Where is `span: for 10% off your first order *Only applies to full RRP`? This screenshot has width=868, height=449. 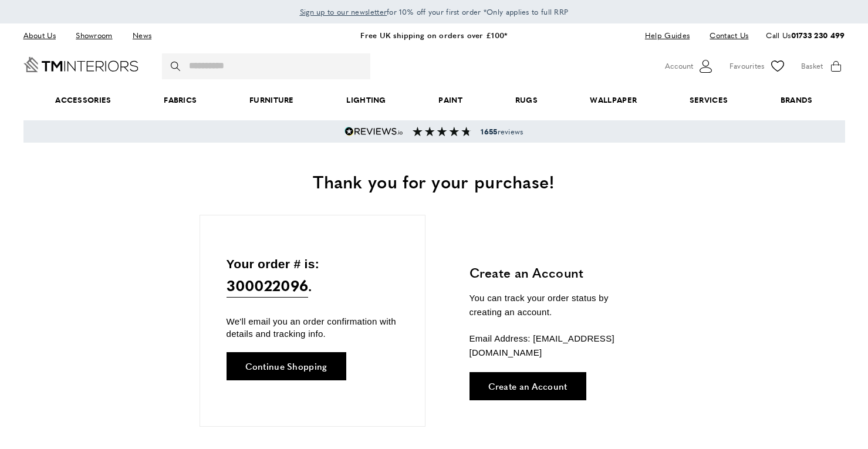 span: for 10% off your first order *Only applies to full RRP is located at coordinates (434, 12).